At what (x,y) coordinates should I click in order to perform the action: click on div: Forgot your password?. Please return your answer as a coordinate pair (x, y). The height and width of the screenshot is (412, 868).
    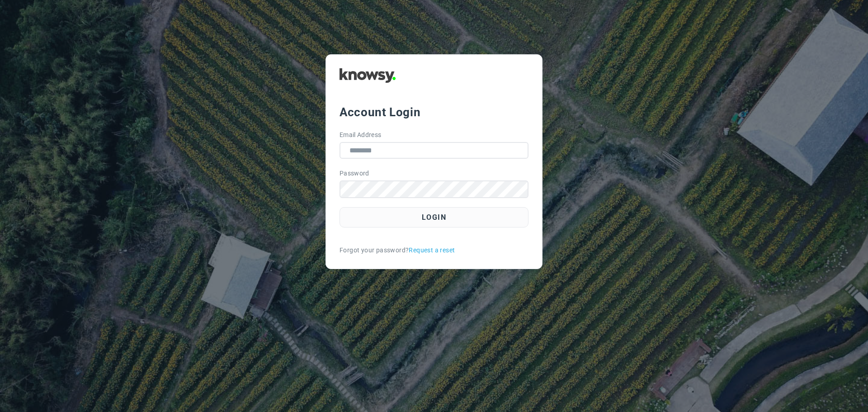
    Looking at the image, I should click on (434, 250).